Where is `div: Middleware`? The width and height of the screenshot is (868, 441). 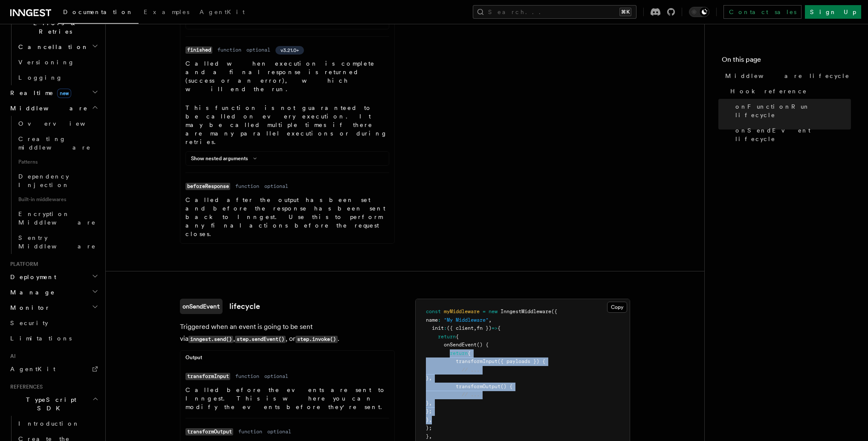
div: Middleware is located at coordinates (53, 185).